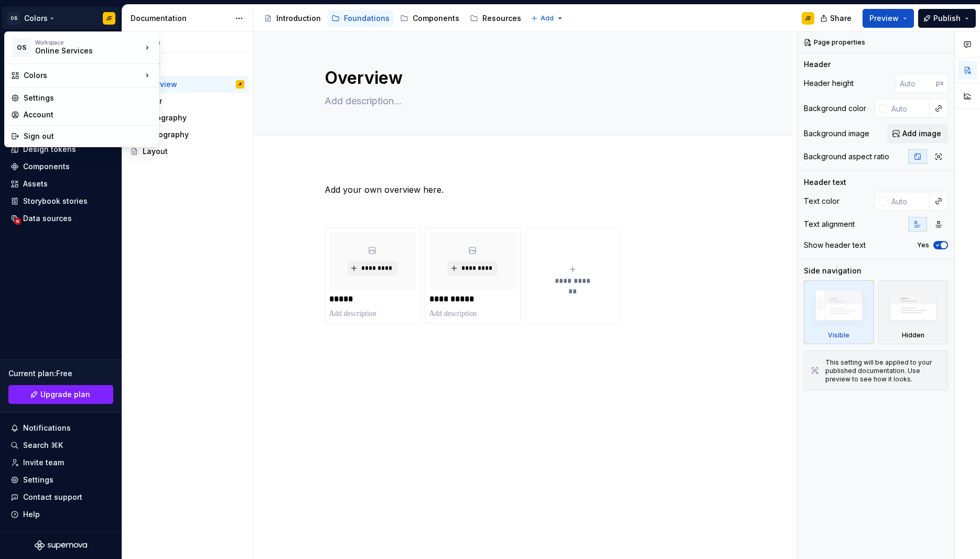 Image resolution: width=980 pixels, height=559 pixels. I want to click on div: OS, so click(22, 48).